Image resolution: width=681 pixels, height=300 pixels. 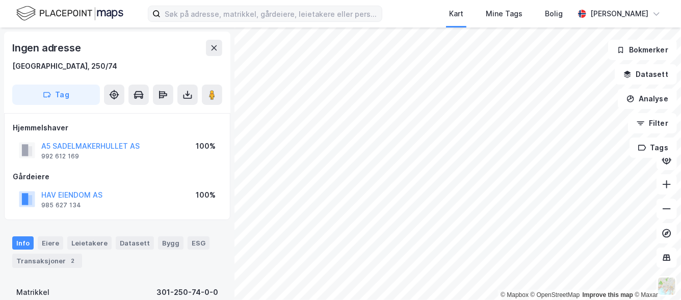 I want to click on div: Datasett, so click(x=135, y=243).